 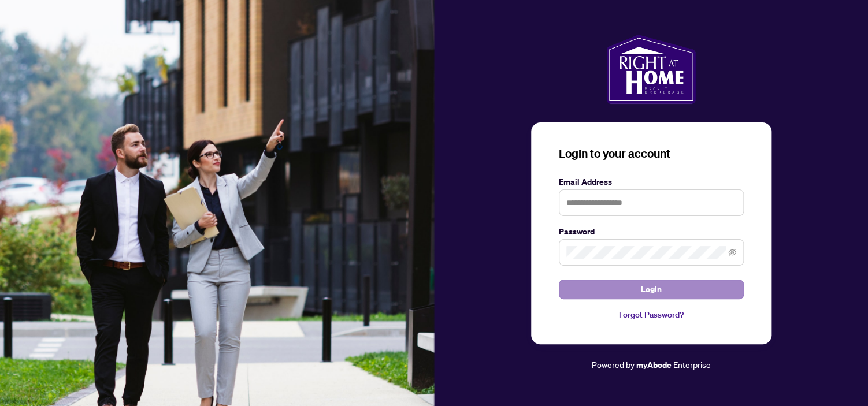 I want to click on span: Login, so click(x=652, y=289).